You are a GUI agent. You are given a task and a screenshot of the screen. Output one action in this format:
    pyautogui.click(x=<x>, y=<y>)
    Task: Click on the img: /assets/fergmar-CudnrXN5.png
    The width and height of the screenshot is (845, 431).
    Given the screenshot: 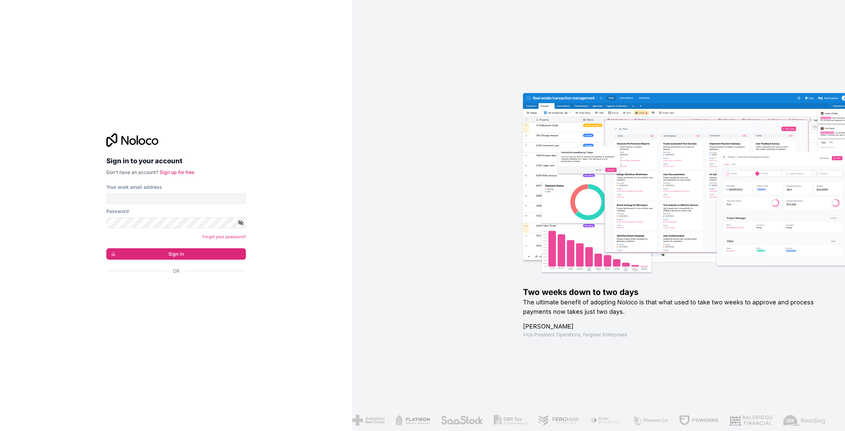 What is the action you would take?
    pyautogui.click(x=559, y=420)
    